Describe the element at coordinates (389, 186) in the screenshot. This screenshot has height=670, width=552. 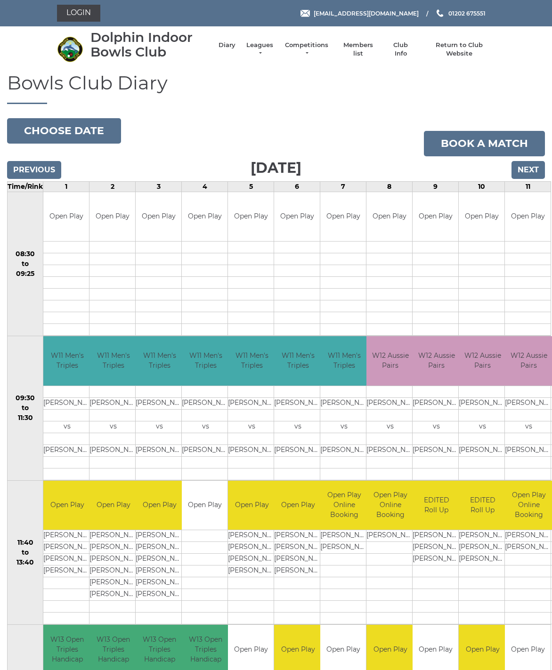
I see `td: 8` at that location.